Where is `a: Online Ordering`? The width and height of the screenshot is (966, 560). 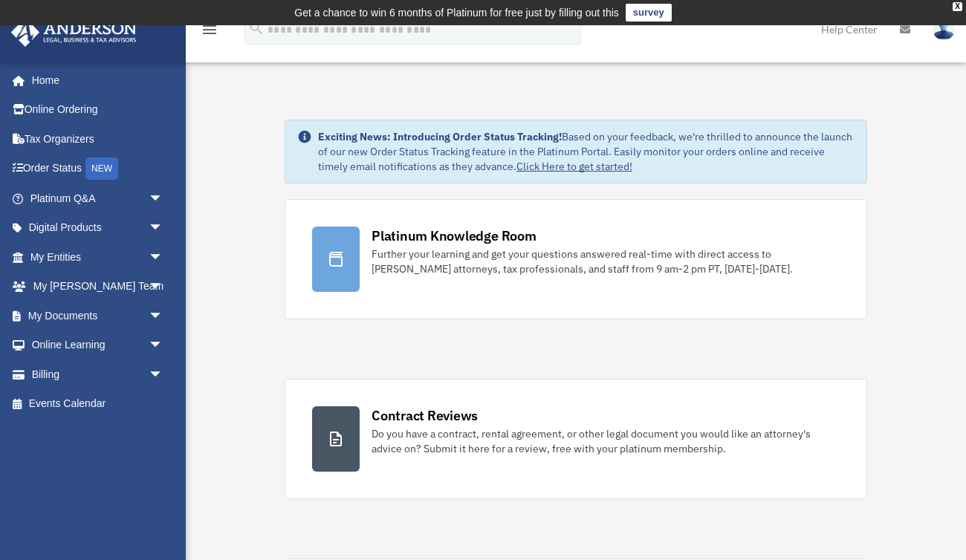
a: Online Ordering is located at coordinates (98, 110).